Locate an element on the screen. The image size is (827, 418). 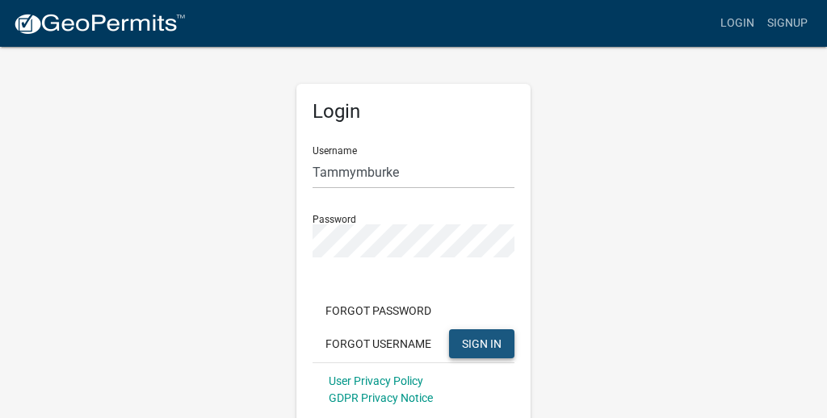
button: Forgot Username is located at coordinates (378, 344).